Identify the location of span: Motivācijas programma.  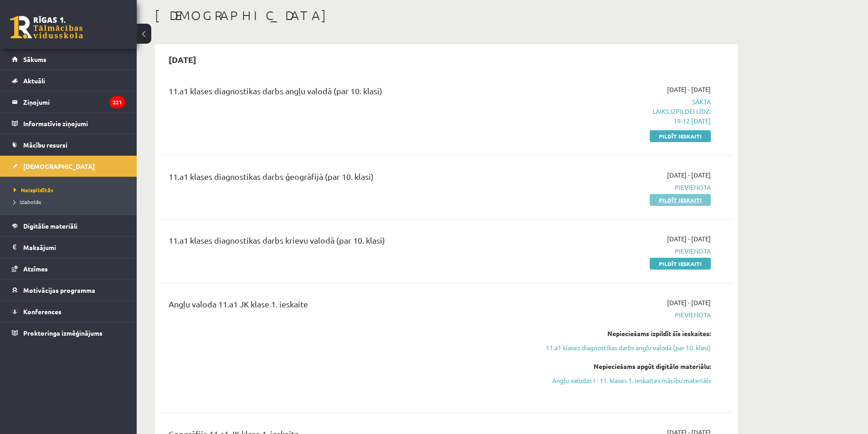
(59, 290).